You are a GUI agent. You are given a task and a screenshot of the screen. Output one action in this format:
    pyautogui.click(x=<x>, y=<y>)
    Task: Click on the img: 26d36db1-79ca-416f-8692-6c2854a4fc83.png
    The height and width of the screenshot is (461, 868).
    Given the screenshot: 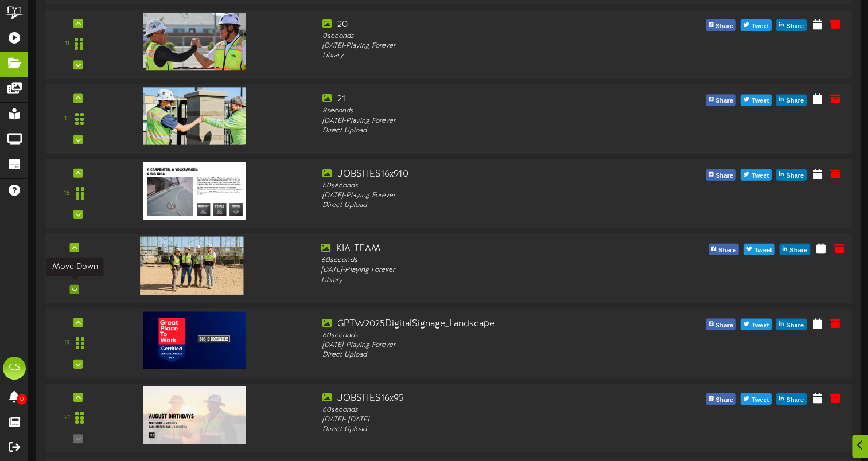 What is the action you would take?
    pyautogui.click(x=192, y=266)
    